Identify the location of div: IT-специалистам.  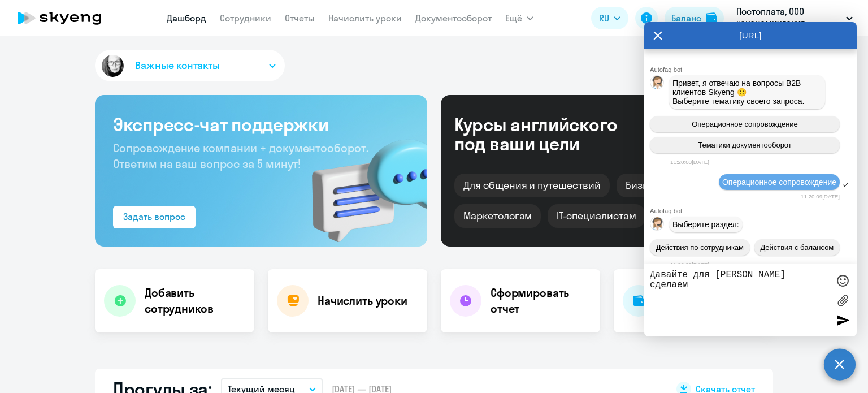
(596, 216).